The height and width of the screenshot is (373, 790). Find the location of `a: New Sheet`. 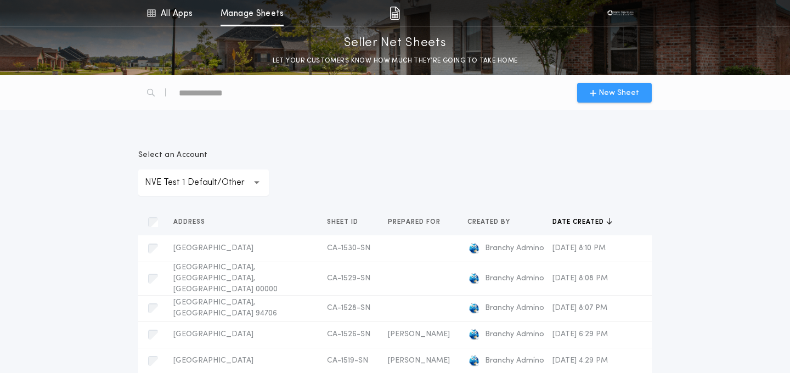

a: New Sheet is located at coordinates (614, 93).